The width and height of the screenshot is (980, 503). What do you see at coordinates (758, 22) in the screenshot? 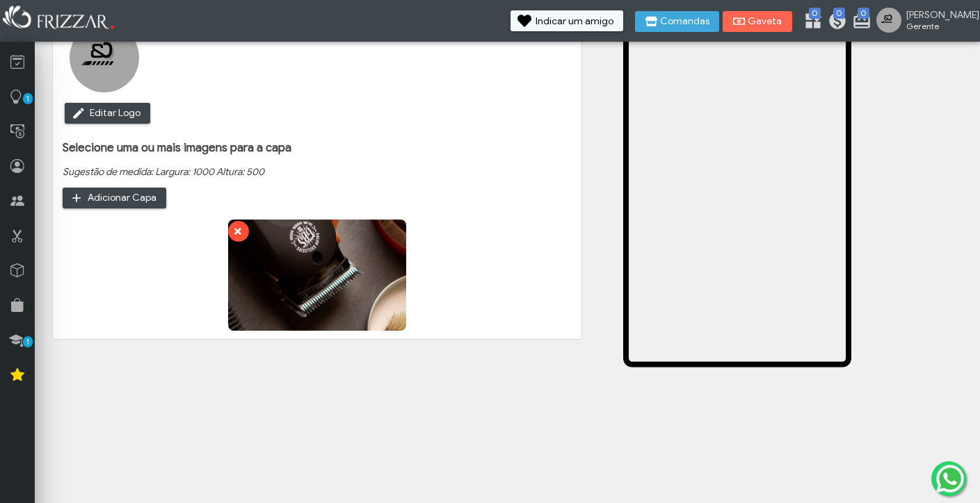
I see `button: Gaveta` at bounding box center [758, 22].